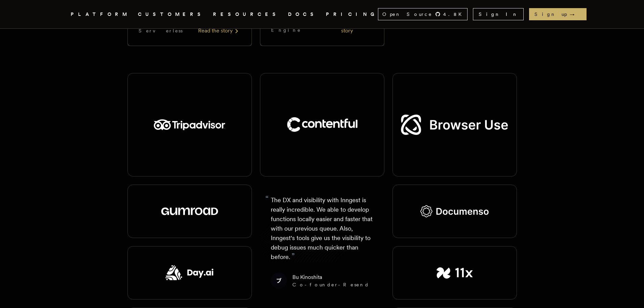 The width and height of the screenshot is (644, 308). What do you see at coordinates (454, 125) in the screenshot?
I see `img: Browser Use` at bounding box center [454, 125].